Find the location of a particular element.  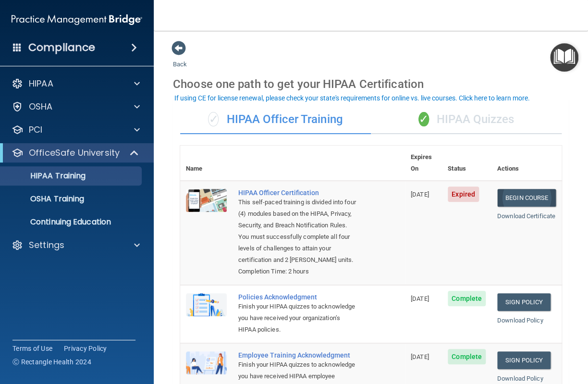

a: Settings is located at coordinates (75, 245).